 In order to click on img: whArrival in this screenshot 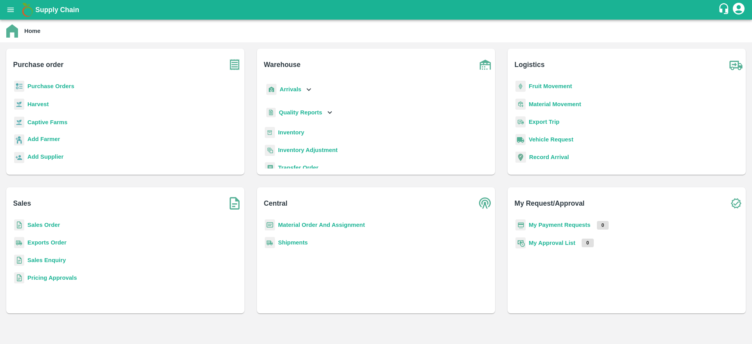, I will do `click(271, 89)`.